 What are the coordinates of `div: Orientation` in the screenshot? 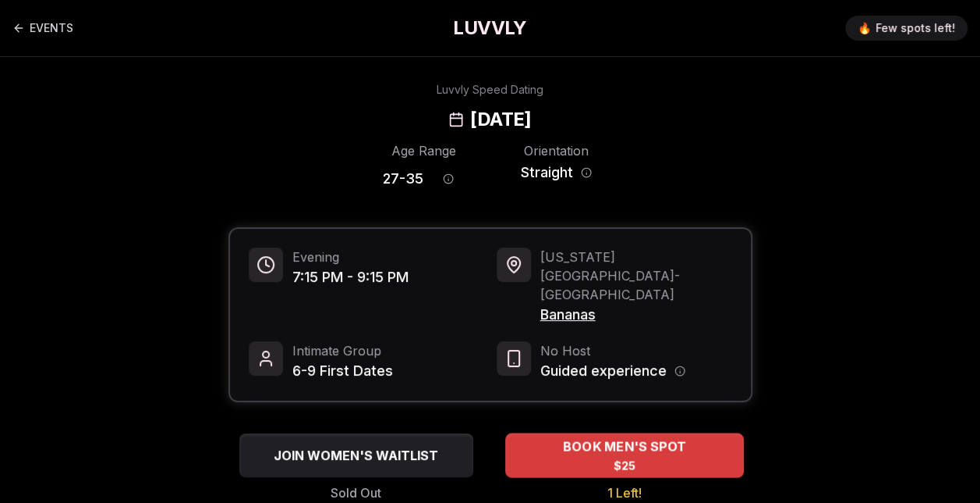 It's located at (557, 151).